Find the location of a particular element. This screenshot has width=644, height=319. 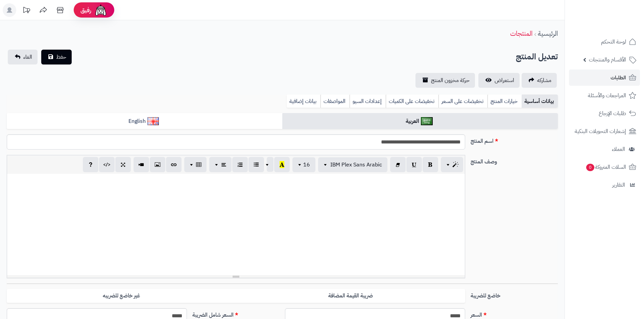

span: حفظ is located at coordinates (61, 57).